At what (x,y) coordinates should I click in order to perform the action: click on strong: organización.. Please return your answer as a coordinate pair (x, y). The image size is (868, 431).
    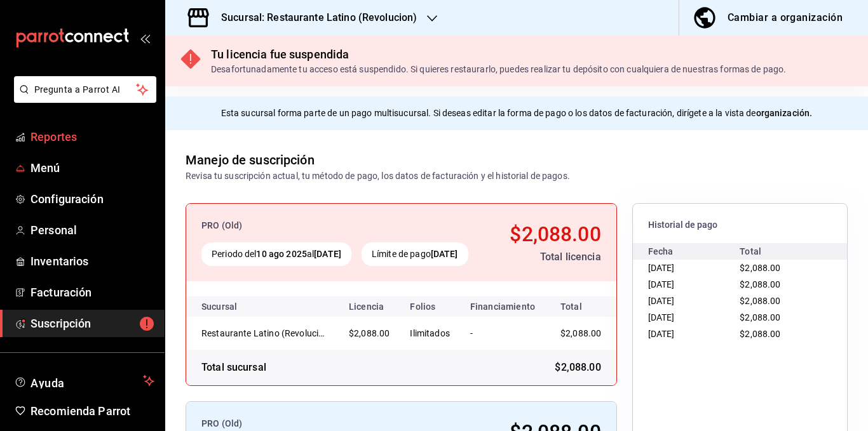
    Looking at the image, I should click on (784, 113).